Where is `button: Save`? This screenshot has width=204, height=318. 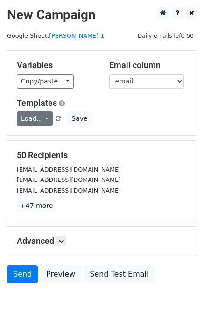
button: Save is located at coordinates (79, 118).